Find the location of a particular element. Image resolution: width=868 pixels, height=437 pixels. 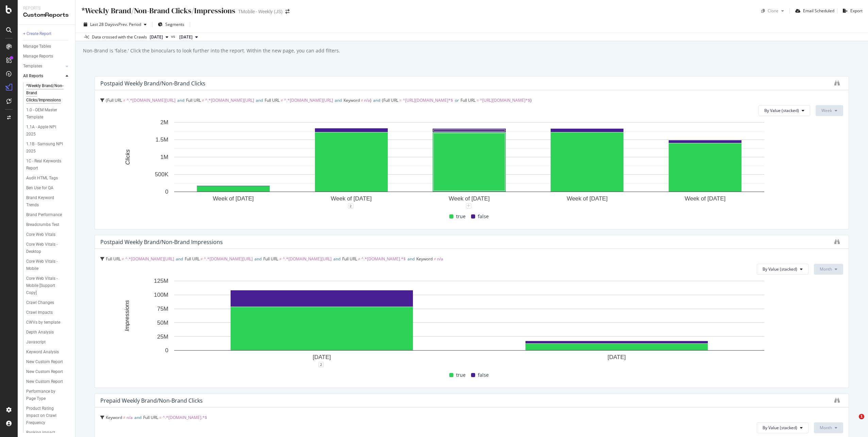

div: Email Scheduled is located at coordinates (819, 11).